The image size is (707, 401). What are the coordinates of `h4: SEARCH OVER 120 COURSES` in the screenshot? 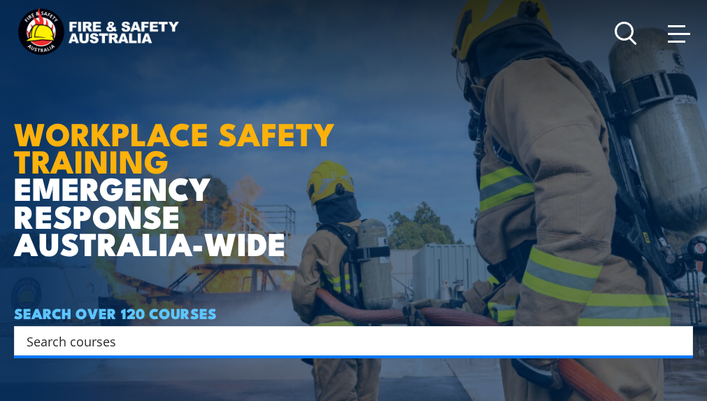 It's located at (353, 312).